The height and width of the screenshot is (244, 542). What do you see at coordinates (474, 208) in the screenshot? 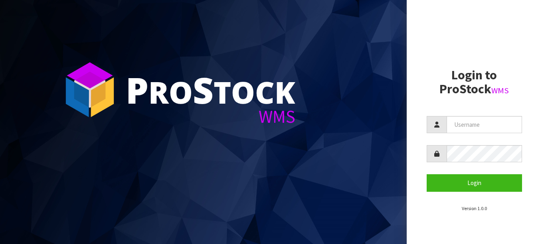
I see `small: Version 1.0.0` at bounding box center [474, 208].